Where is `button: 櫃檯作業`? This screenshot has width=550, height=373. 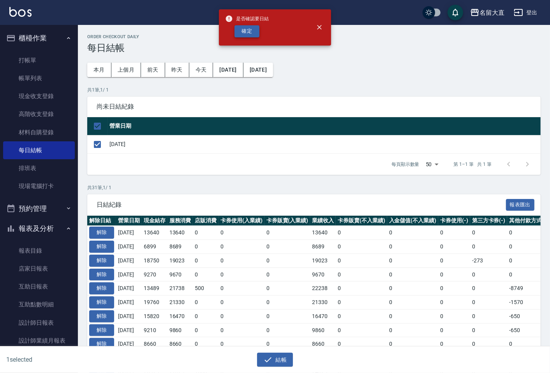 button: 櫃檯作業 is located at coordinates (39, 38).